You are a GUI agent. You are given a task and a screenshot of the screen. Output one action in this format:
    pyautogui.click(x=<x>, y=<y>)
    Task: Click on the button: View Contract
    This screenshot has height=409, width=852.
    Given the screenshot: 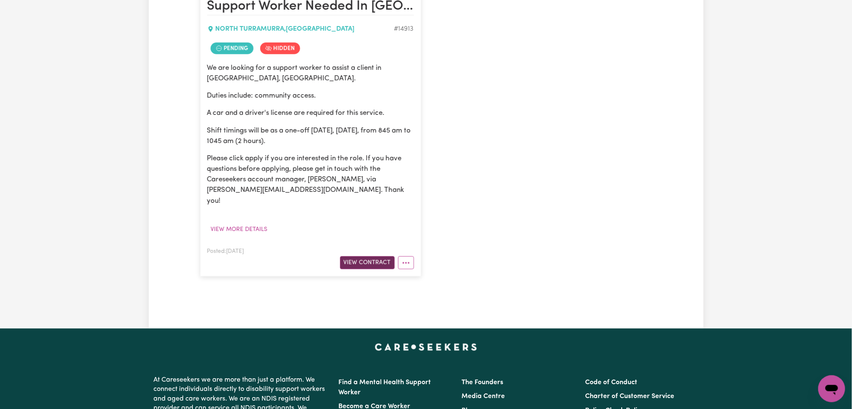 What is the action you would take?
    pyautogui.click(x=367, y=262)
    